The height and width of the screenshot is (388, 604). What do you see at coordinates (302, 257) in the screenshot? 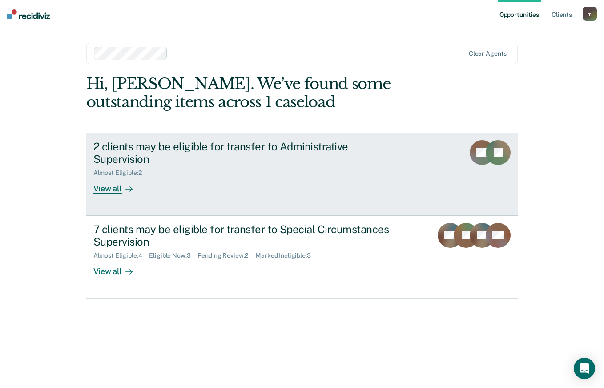
I see `a: 7 clients may be eligible for transfer to Special Circumstances SupervisionAlmost Eligible:4Eligi...` at bounding box center [302, 257].